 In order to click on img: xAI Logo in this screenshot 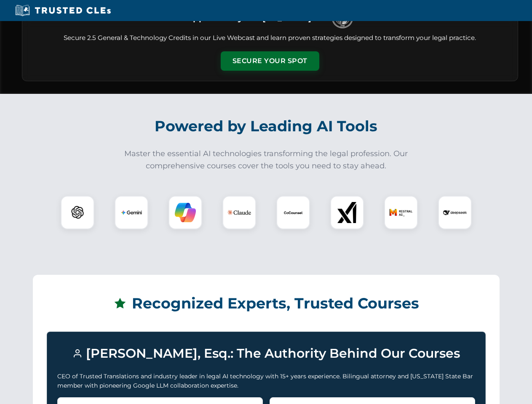, I will do `click(347, 213)`.